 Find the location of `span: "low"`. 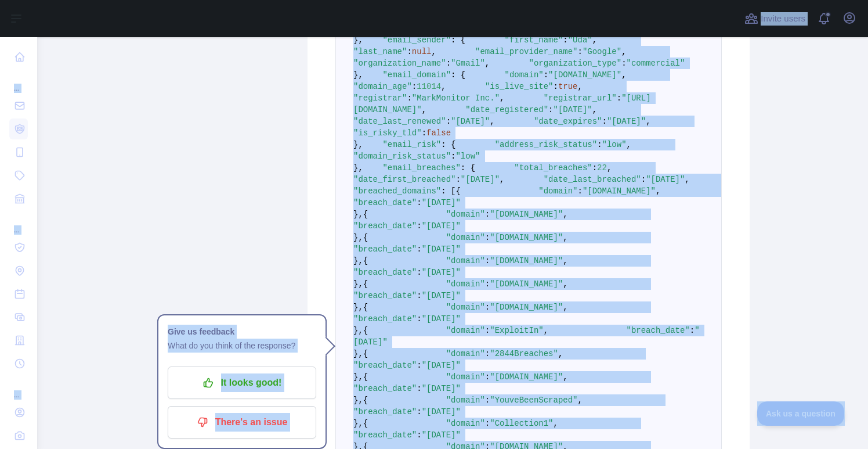

span: "low" is located at coordinates (614, 144).